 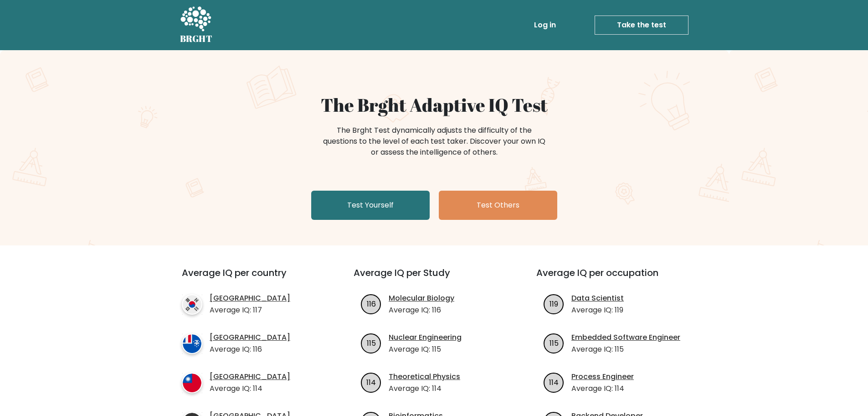 What do you see at coordinates (197, 39) in the screenshot?
I see `h5: BRGHT` at bounding box center [197, 39].